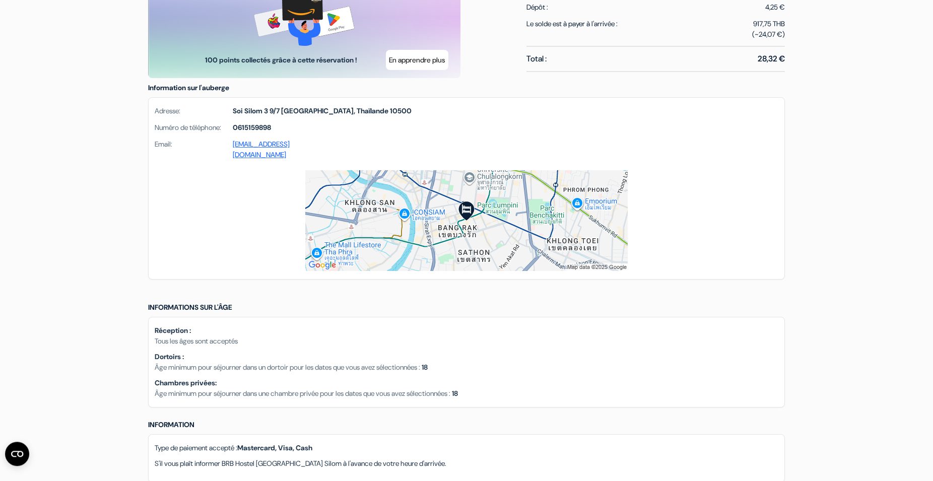  What do you see at coordinates (17, 454) in the screenshot?
I see `button: Ouvrir le widget CMP` at bounding box center [17, 454].